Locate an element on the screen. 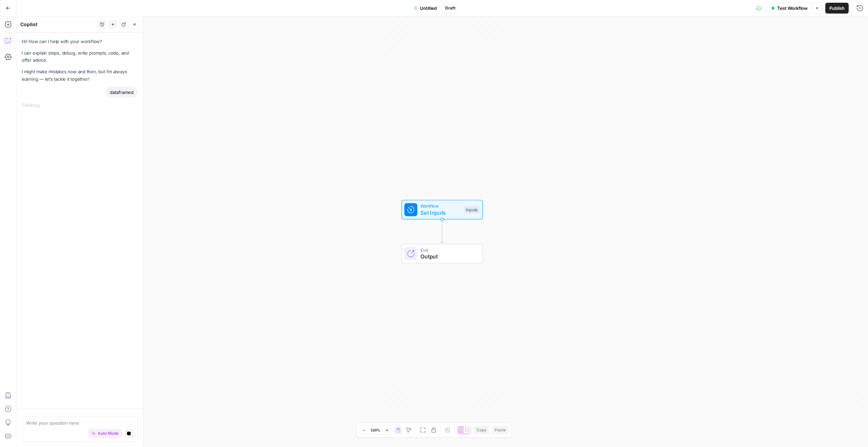  span: Untitled is located at coordinates (428, 8).